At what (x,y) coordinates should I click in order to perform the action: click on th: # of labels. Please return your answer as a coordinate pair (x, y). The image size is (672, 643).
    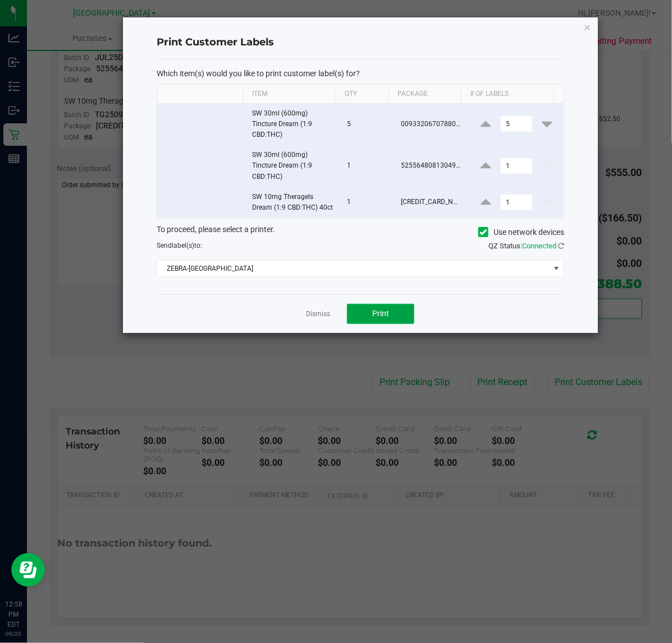
    Looking at the image, I should click on (507, 94).